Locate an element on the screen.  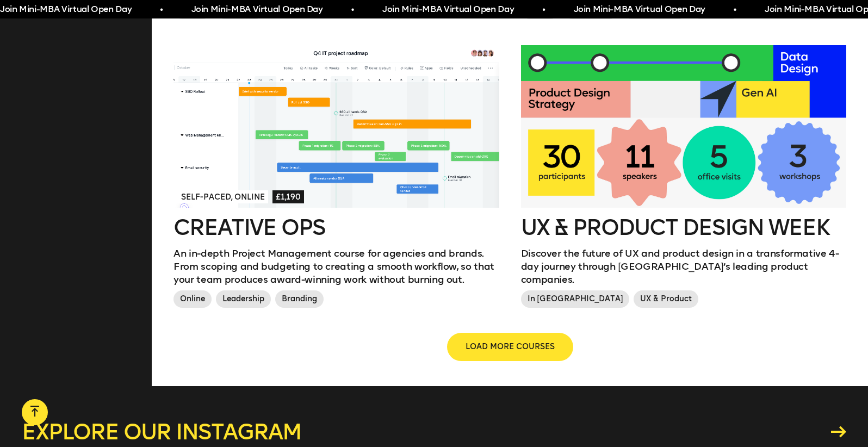
span: £1,190 is located at coordinates (289, 197).